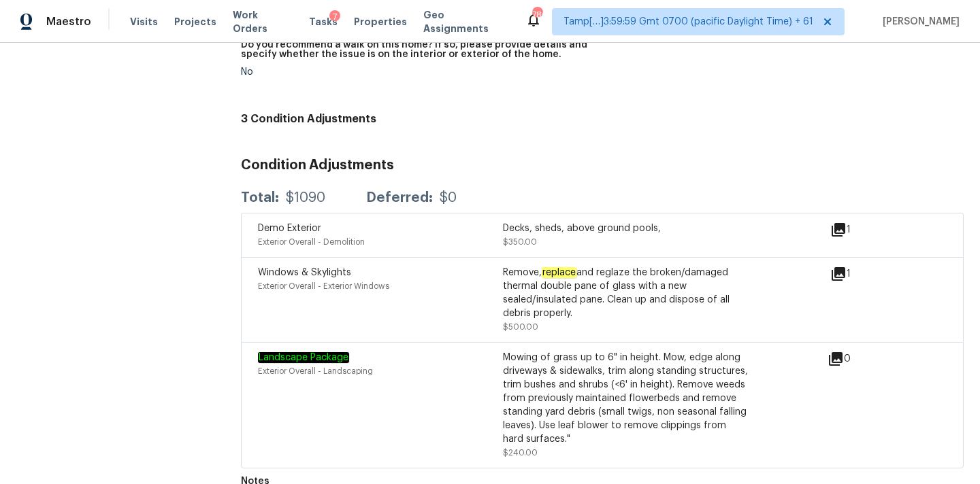  Describe the element at coordinates (625, 399) in the screenshot. I see `div: Mowing of grass up to 6" in height. Mow, edge along driveways & sidewalks, trim along standing st...` at that location.